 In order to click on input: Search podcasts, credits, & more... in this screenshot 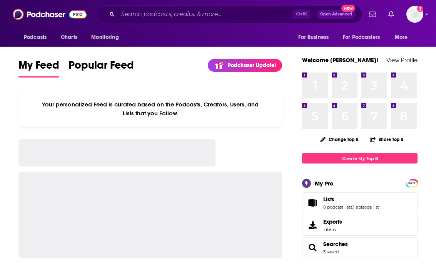, I will do `click(205, 14)`.